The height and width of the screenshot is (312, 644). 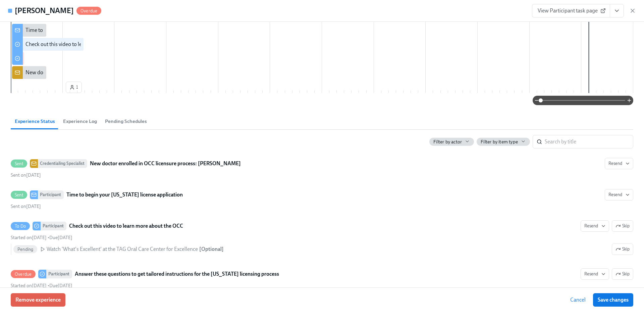 I want to click on button: Filter by actor, so click(x=452, y=142).